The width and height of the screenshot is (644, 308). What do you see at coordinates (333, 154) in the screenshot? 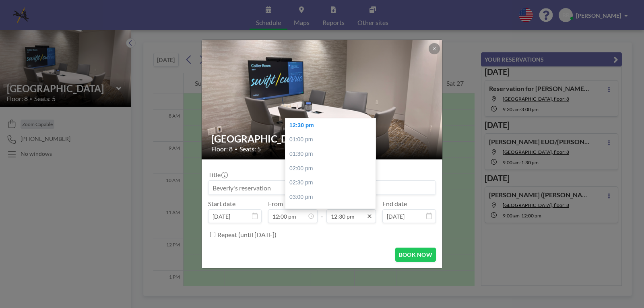
I see `div: 01:30 pm` at bounding box center [333, 154].